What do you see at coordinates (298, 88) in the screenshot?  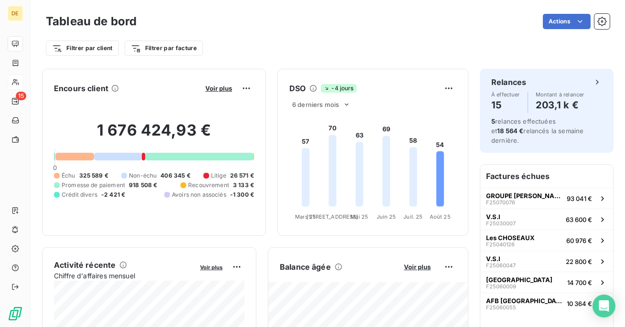 I see `h6: DSO` at bounding box center [298, 88].